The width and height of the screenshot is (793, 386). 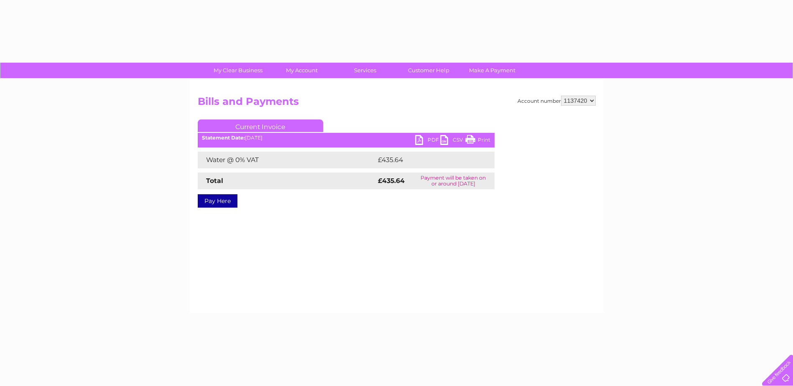 I want to click on strong: Total, so click(x=215, y=181).